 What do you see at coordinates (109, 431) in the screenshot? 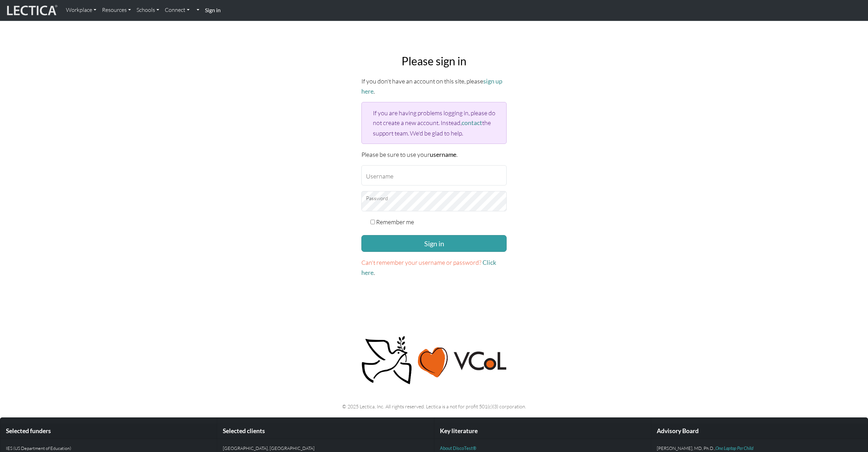
I see `div: Selected funders` at bounding box center [109, 431].